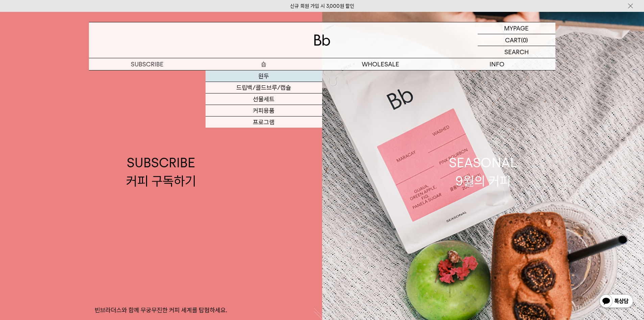 Image resolution: width=644 pixels, height=320 pixels. I want to click on p: SUBSCRIBE, so click(147, 64).